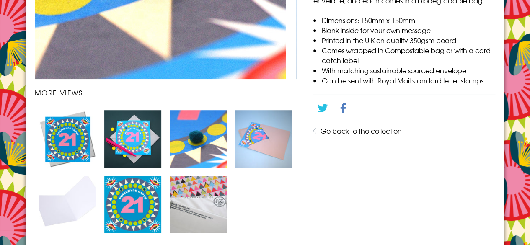  I want to click on li: Dimensions: 150mm x 150mm, so click(408, 20).